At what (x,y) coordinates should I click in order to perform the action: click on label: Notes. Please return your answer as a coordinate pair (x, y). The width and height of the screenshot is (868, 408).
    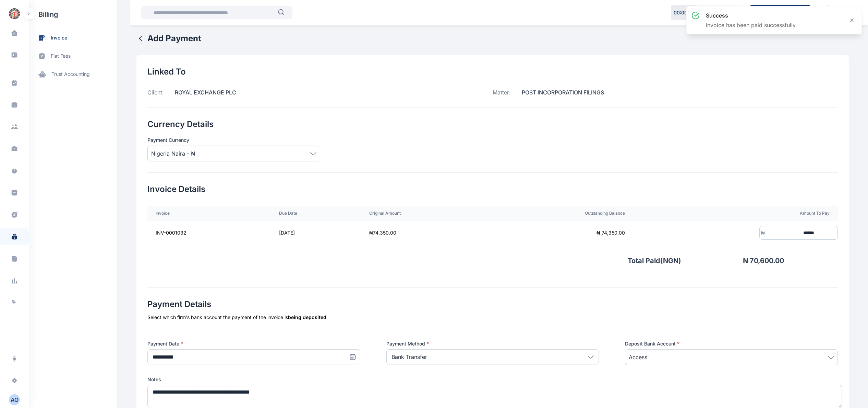
    Looking at the image, I should click on (492, 379).